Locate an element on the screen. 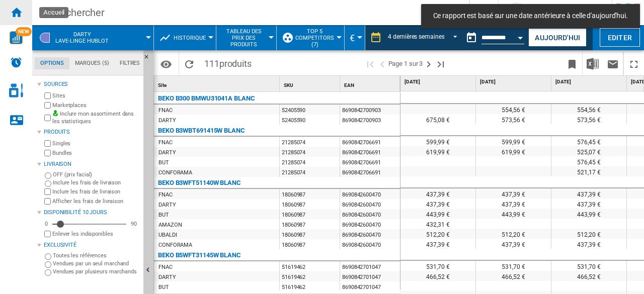 The image size is (644, 294). img: alerts-logo.svg is located at coordinates (16, 62).